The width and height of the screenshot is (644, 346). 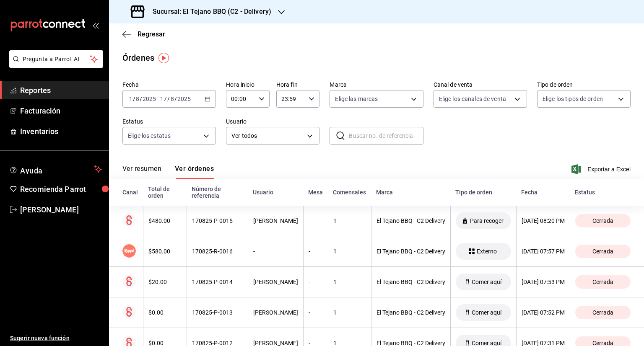 What do you see at coordinates (376, 85) in the screenshot?
I see `label: Marca` at bounding box center [376, 85].